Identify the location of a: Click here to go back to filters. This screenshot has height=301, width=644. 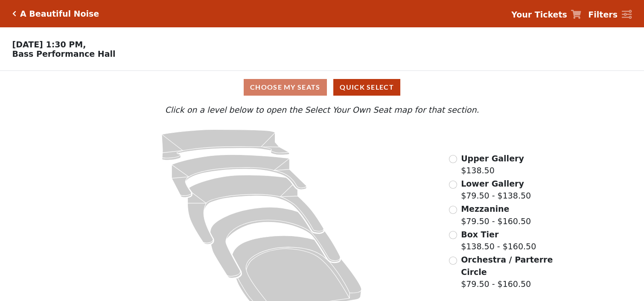
(14, 14).